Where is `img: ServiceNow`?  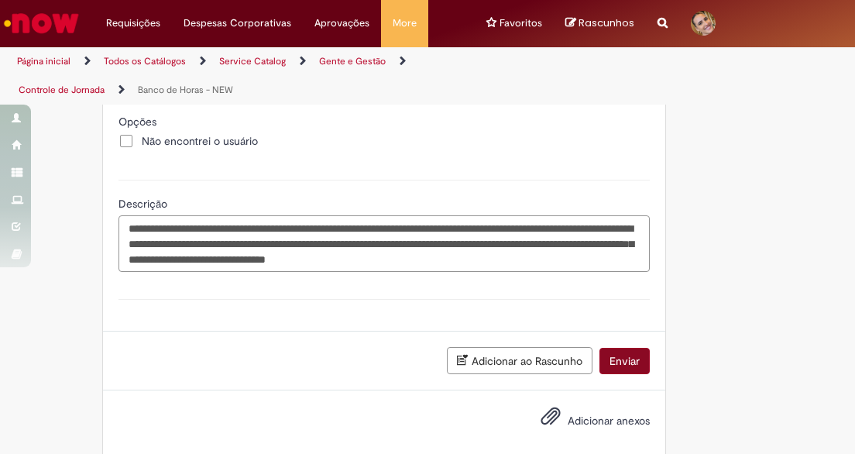 img: ServiceNow is located at coordinates (41, 23).